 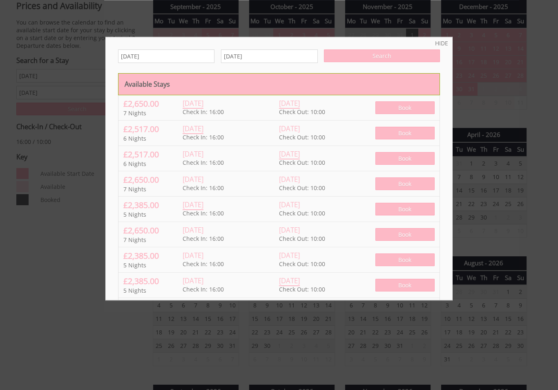 I want to click on a: HIDE, so click(x=442, y=43).